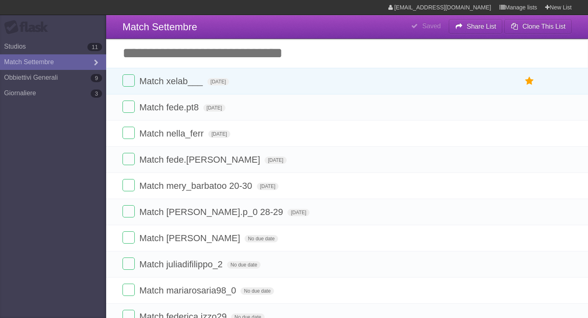  I want to click on span: Match fede.pt8, so click(170, 107).